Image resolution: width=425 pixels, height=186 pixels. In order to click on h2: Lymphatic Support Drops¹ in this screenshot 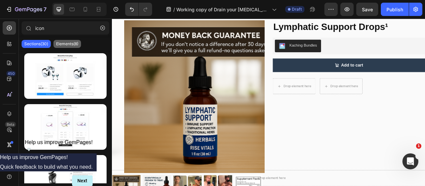, I will do `click(302, 11)`.